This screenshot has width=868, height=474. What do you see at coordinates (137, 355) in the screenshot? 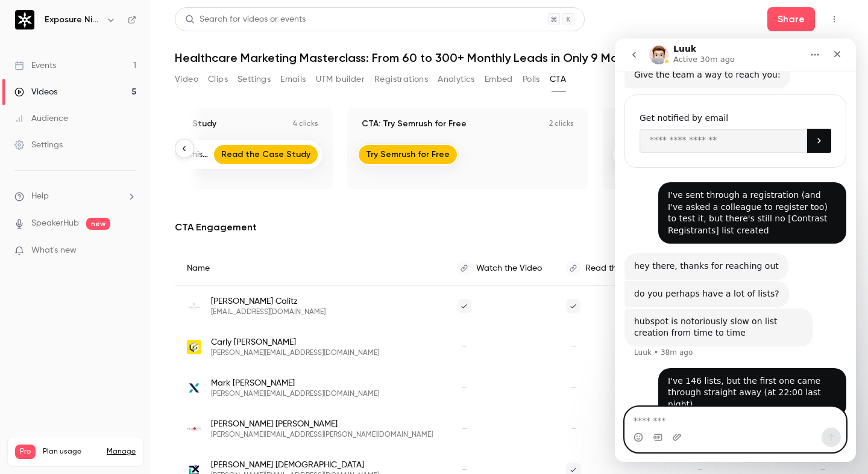
I see `div: I've 146 lists, but the first one came through straight away (at 22:00 last night)` at bounding box center [137, 355].